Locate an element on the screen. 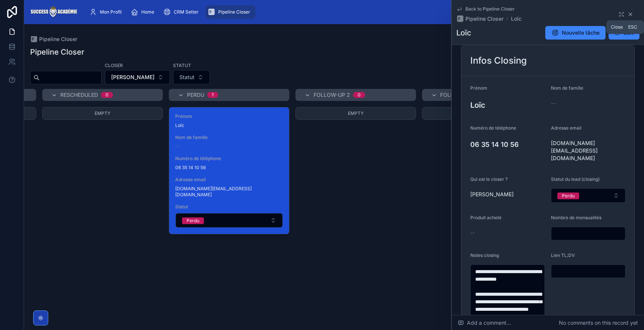 The width and height of the screenshot is (644, 330). span: Home is located at coordinates (148, 12).